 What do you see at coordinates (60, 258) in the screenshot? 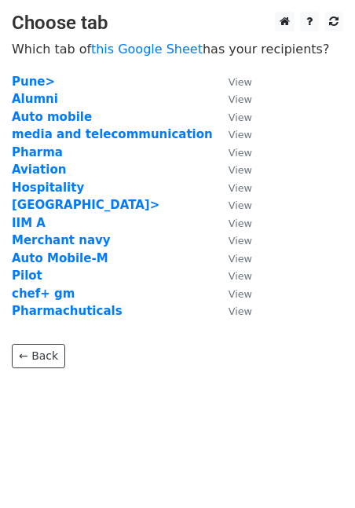
I see `strong: Auto Mobile-M` at bounding box center [60, 258].